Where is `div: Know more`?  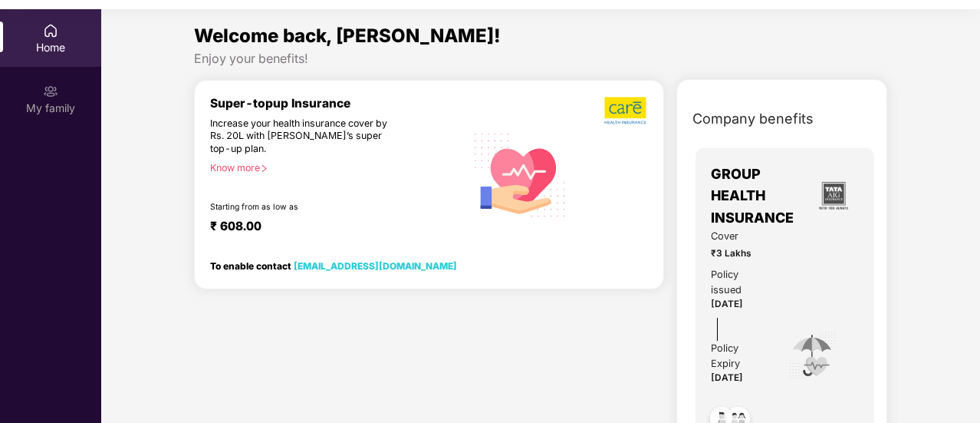
div: Know more is located at coordinates (333, 167).